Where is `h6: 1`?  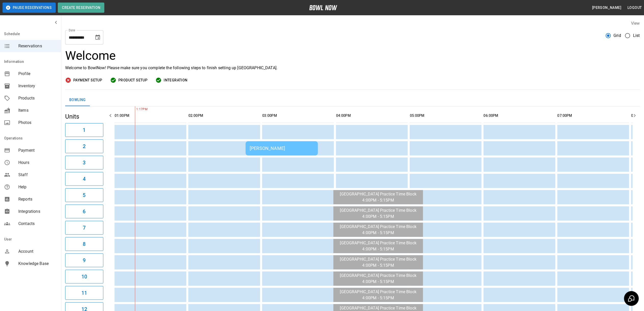
h6: 1 is located at coordinates (84, 130).